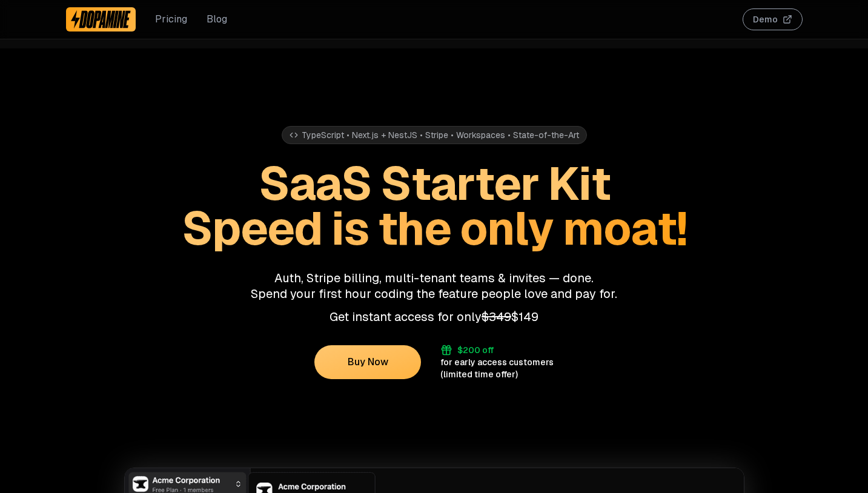 Image resolution: width=868 pixels, height=493 pixels. What do you see at coordinates (102, 20) in the screenshot?
I see `a: Dopamine` at bounding box center [102, 20].